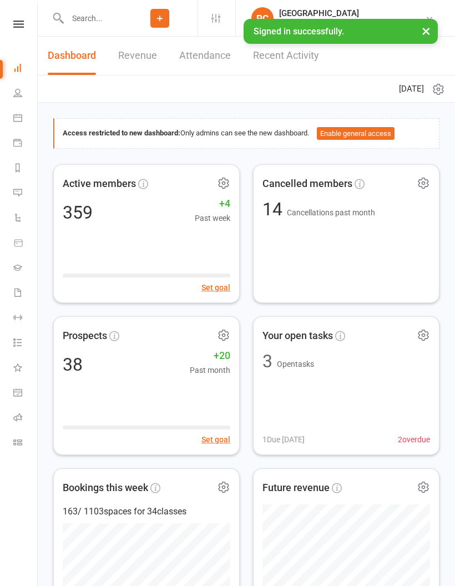 Image resolution: width=455 pixels, height=586 pixels. What do you see at coordinates (26, 144) in the screenshot?
I see `a: Payments` at bounding box center [26, 144].